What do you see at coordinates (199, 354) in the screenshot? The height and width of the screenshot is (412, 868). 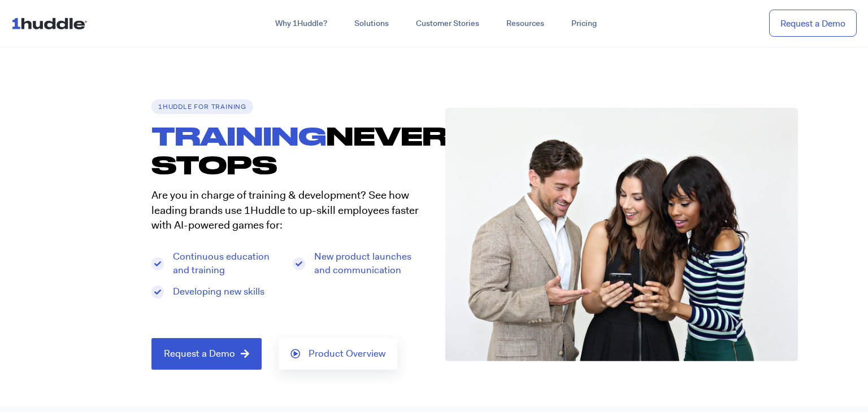 I see `span: Request a Demo` at bounding box center [199, 354].